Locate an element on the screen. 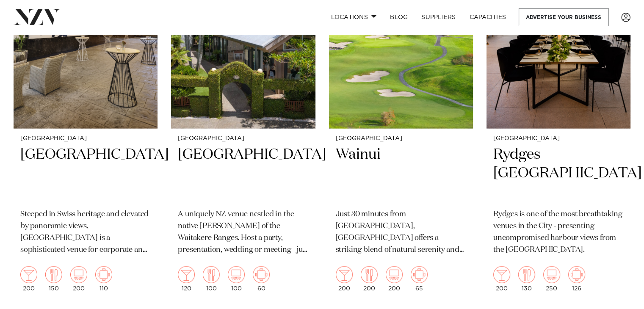  a: SUPPLIERS is located at coordinates (438, 17).